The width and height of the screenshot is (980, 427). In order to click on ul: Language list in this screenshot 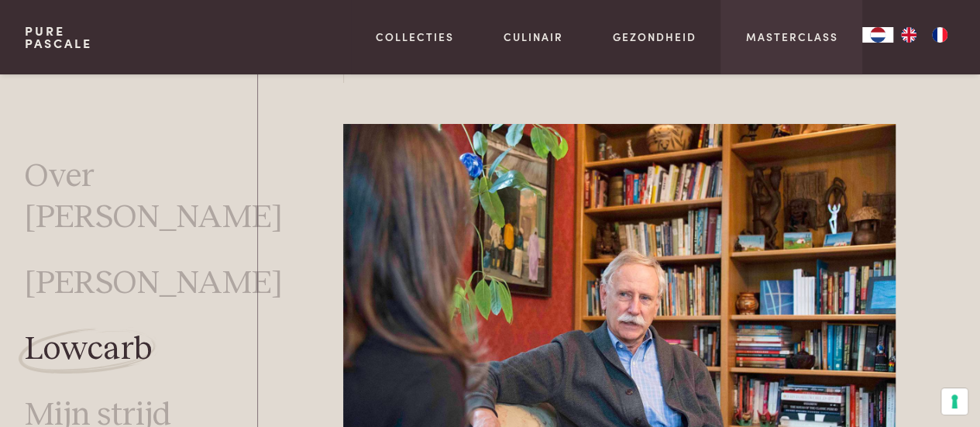, I will do `click(924, 35)`.